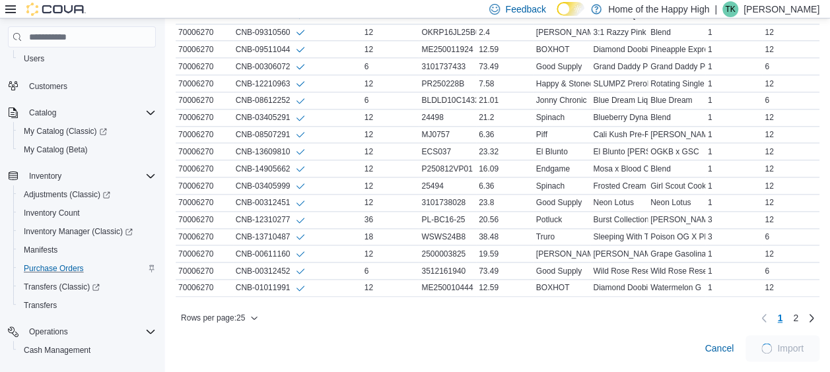 This screenshot has width=830, height=372. I want to click on nav: Pagination for table: MemoryTable from EuiInMemoryTable, so click(787, 318).